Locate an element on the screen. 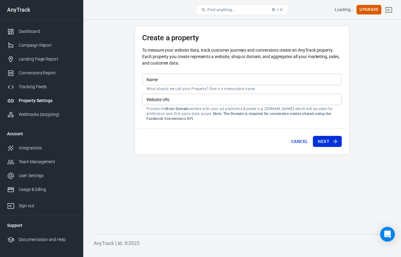  div: Campaign Report is located at coordinates (47, 45).